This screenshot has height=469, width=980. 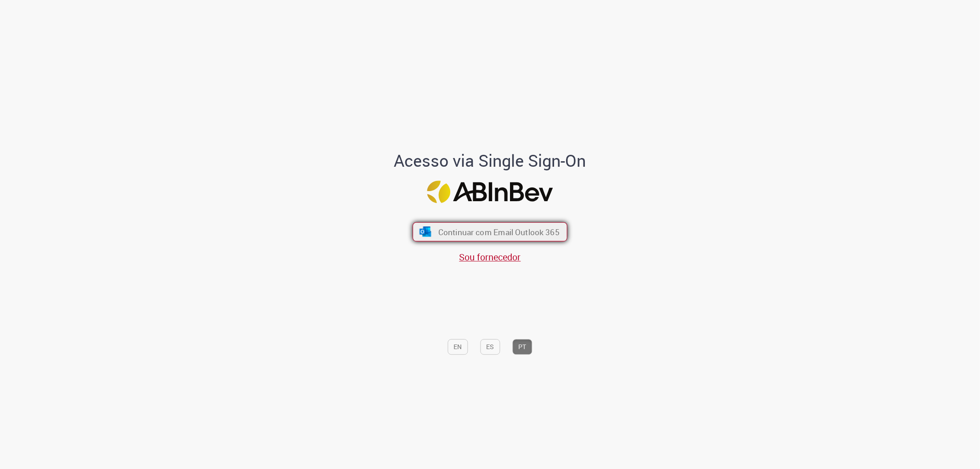 What do you see at coordinates (499, 232) in the screenshot?
I see `span: Continuar com Email Outlook 365` at bounding box center [499, 232].